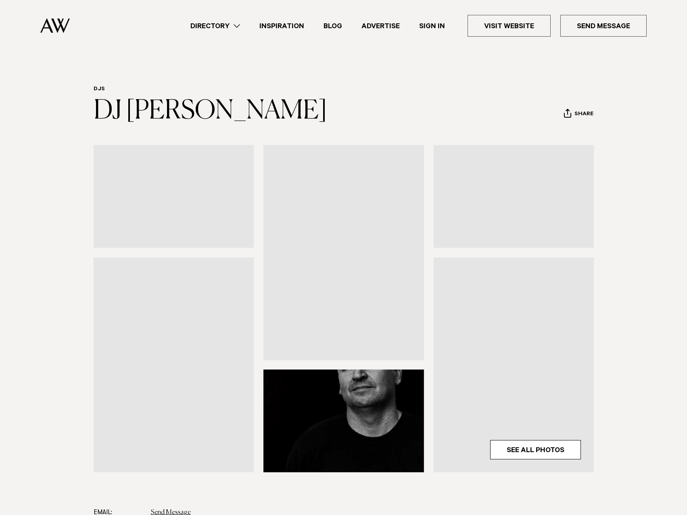 The image size is (687, 515). I want to click on a: Directory, so click(215, 26).